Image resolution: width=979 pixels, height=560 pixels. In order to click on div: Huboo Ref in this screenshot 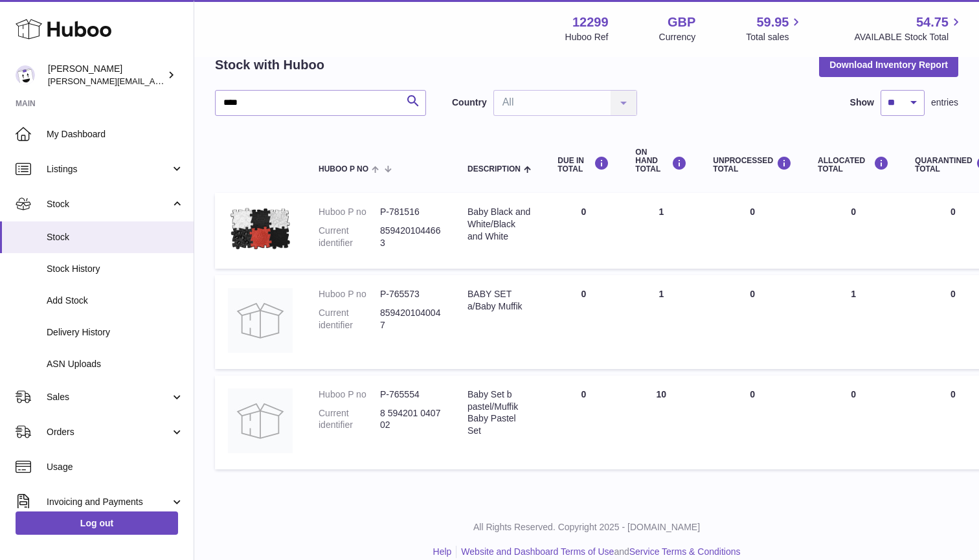, I will do `click(586, 37)`.